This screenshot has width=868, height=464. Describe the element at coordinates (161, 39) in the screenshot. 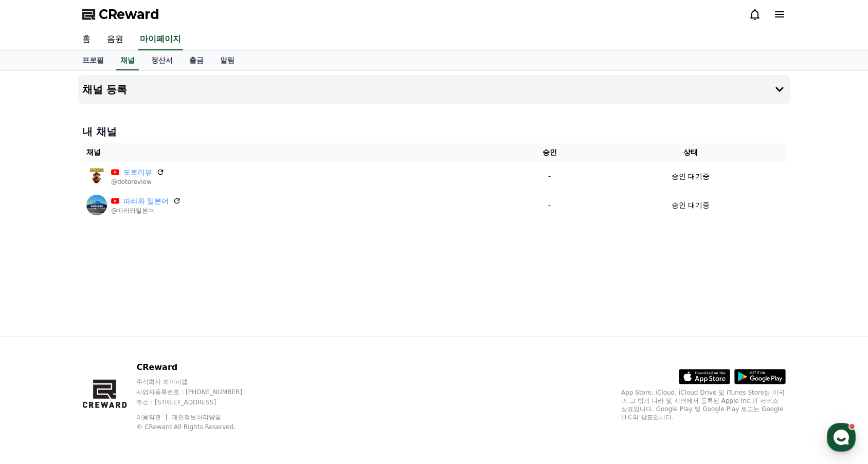

I see `a: 마이페이지` at that location.